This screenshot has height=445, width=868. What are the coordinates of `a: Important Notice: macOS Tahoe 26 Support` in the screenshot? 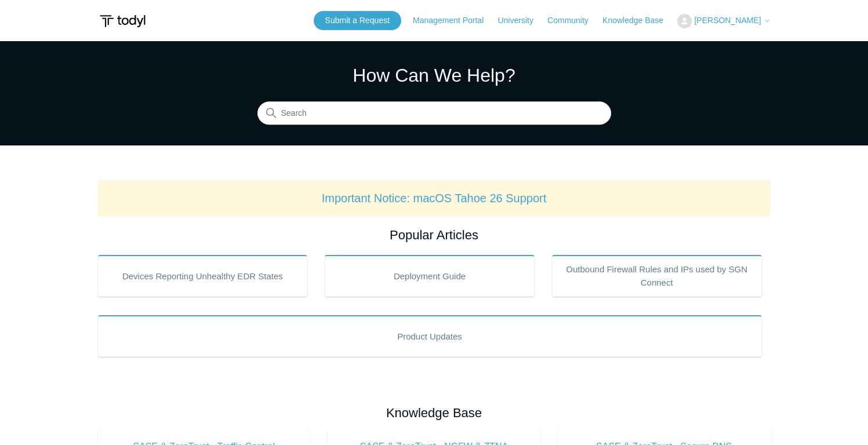 It's located at (434, 199).